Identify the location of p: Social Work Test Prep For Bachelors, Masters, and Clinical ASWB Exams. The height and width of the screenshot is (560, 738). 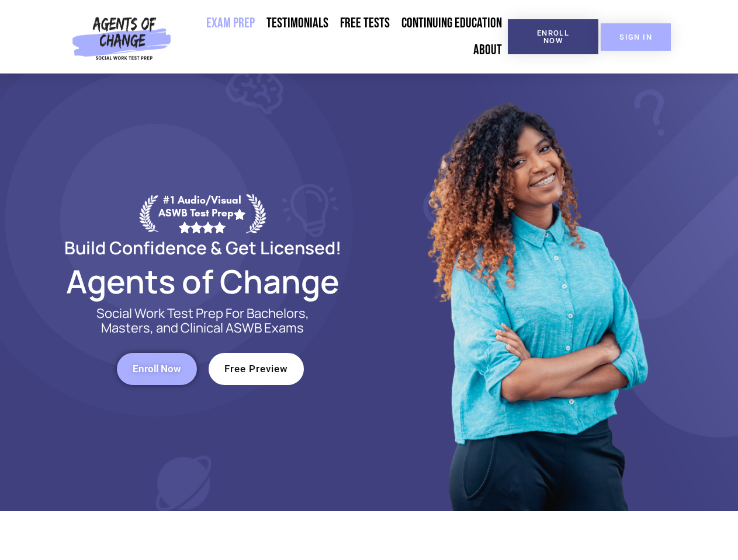
(203, 321).